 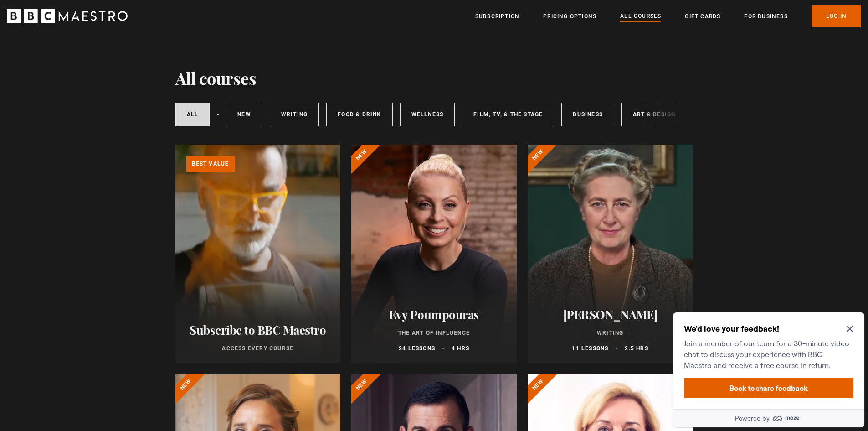 What do you see at coordinates (97, 46) in the screenshot?
I see `p: Join a member of our team for a 30-minute video chat to discuss your experience with BBC Maestro ...` at bounding box center [97, 46].